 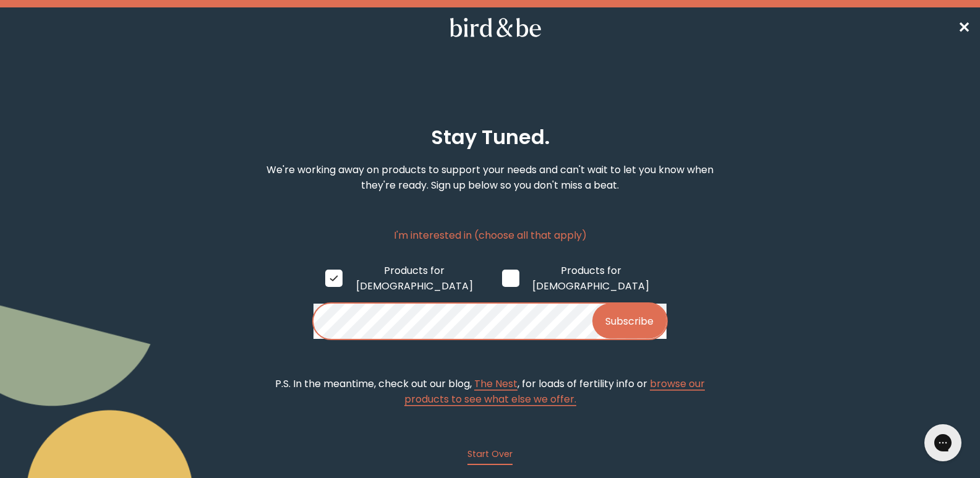 What do you see at coordinates (555, 392) in the screenshot?
I see `a: browse our products to see what else we offer.` at bounding box center [555, 392].